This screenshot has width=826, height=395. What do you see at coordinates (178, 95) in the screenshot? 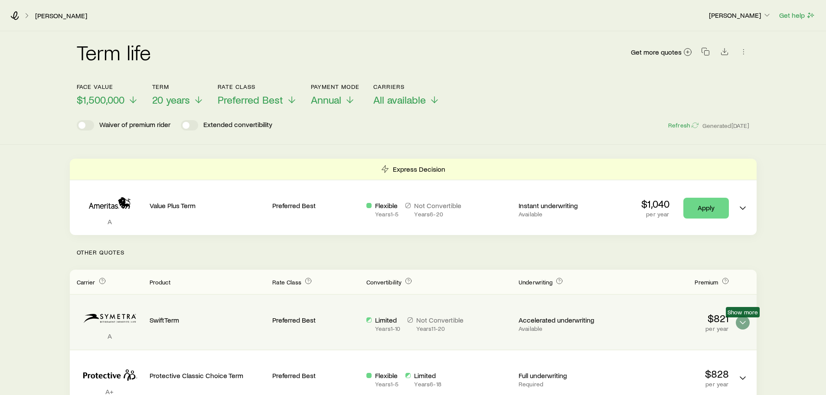
I see `button: Term20 years` at bounding box center [178, 95].